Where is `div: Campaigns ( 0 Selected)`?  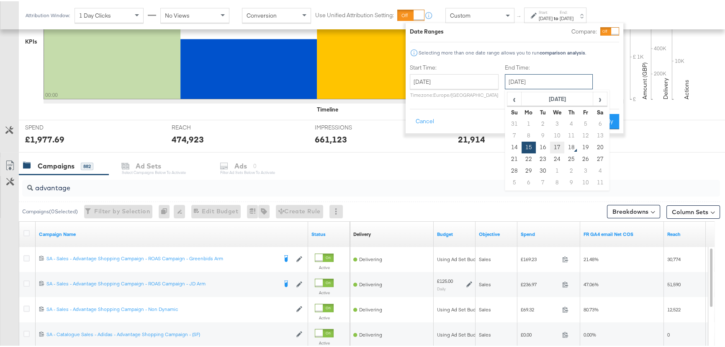 div: Campaigns ( 0 Selected) is located at coordinates (50, 210).